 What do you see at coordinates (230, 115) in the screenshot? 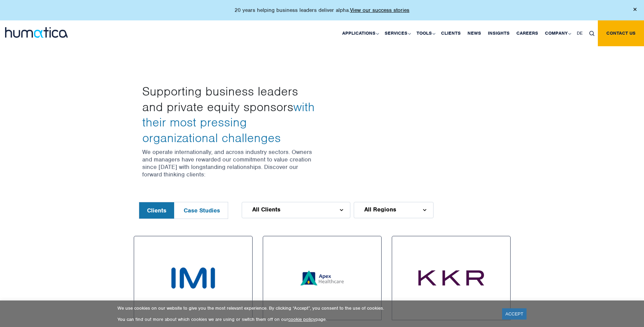
I see `h3: Supporting business leaders and private equity sponsors` at bounding box center [230, 115].